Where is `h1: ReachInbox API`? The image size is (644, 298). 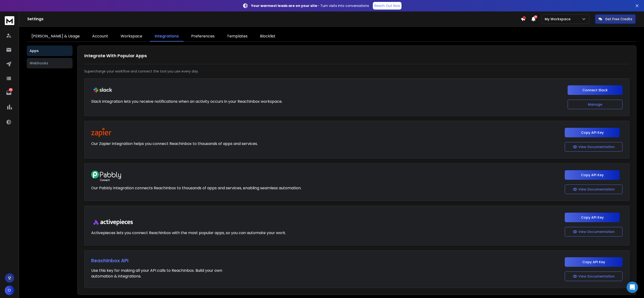 h1: ReachInbox API is located at coordinates (157, 260).